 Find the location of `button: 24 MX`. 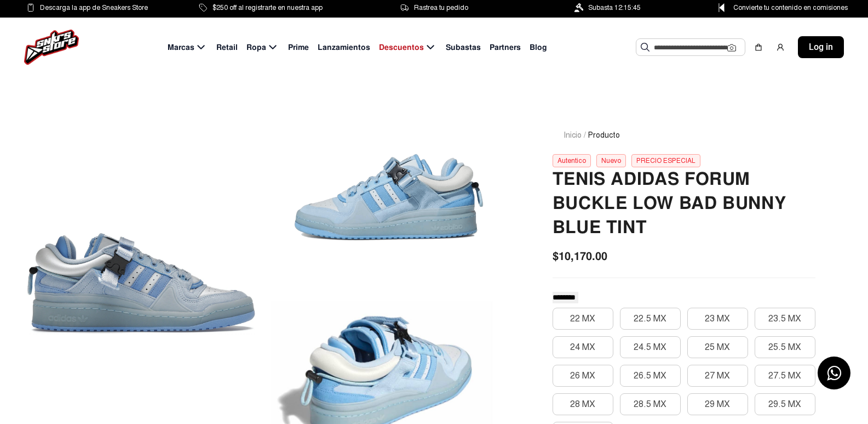

button: 24 MX is located at coordinates (582, 347).